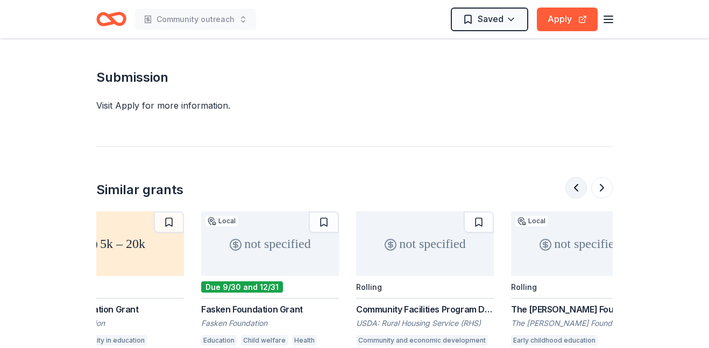  What do you see at coordinates (489, 19) in the screenshot?
I see `button: Saved` at bounding box center [489, 19].